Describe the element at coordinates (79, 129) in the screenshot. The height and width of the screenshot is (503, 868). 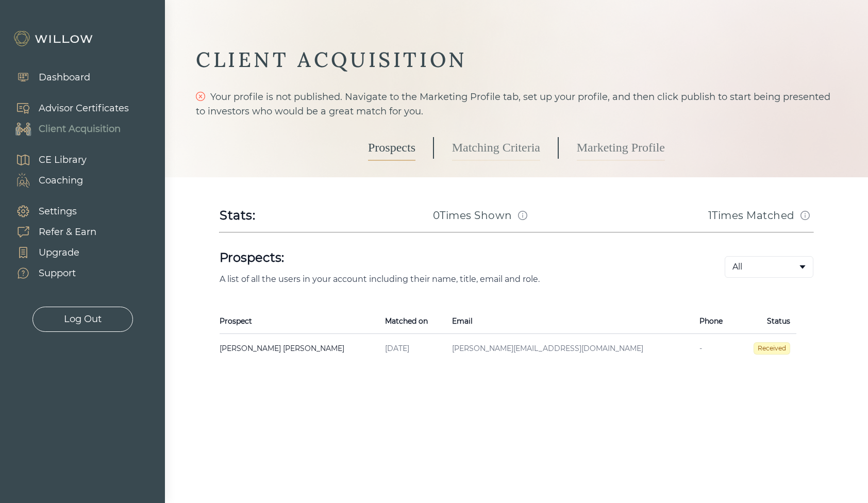
I see `div: Client Acquisition` at that location.